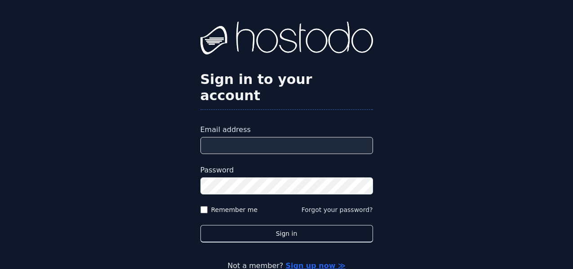 The height and width of the screenshot is (269, 573). What do you see at coordinates (287, 170) in the screenshot?
I see `label: Password` at bounding box center [287, 170].